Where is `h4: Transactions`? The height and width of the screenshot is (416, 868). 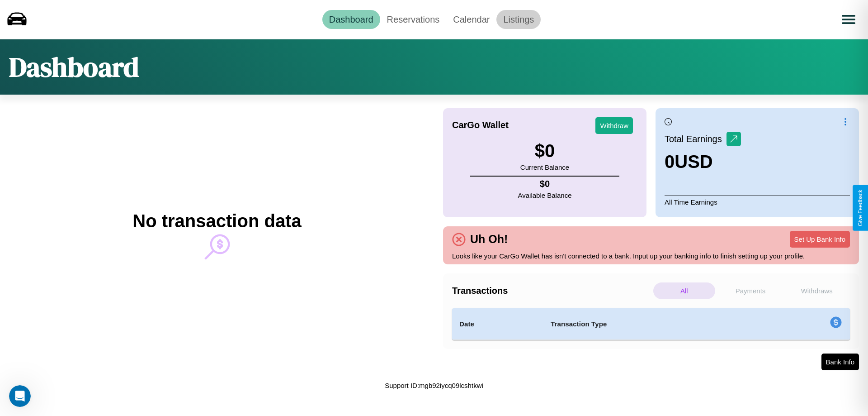
h4: Transactions is located at coordinates (552, 290).